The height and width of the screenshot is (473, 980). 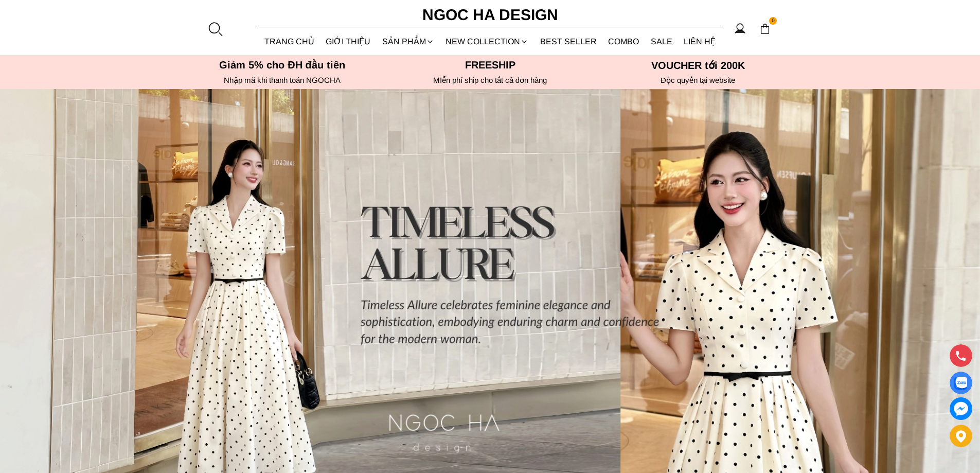 I want to click on a: GIỚI THIỆU, so click(x=348, y=41).